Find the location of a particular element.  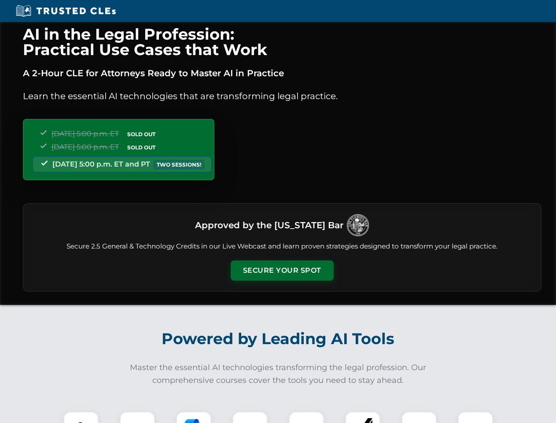

p: Master the essential AI technologies transforming the legal profession. Our comprehensive courses... is located at coordinates (278, 374).